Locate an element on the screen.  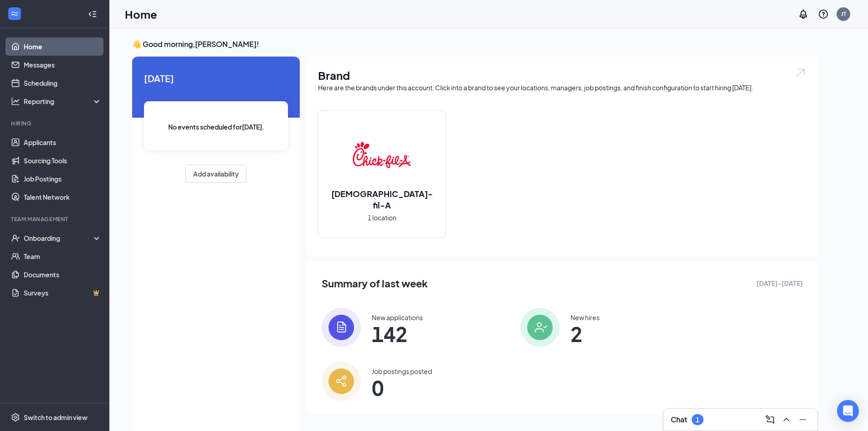
svg: Analysis is located at coordinates (16, 101).